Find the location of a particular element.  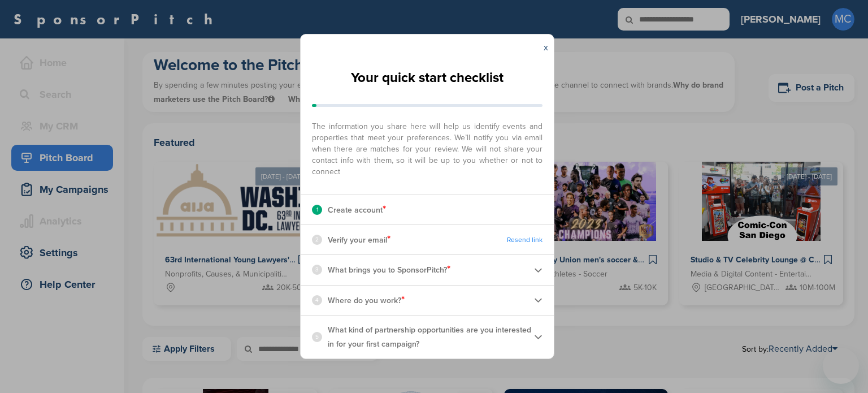

span: The information you share here will help us identify events and properties that meet your prefere... is located at coordinates (427, 146).